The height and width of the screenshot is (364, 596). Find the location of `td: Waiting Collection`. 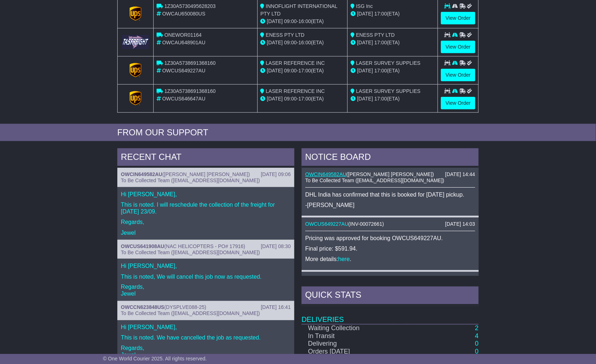

td: Waiting Collection is located at coordinates (351, 328).